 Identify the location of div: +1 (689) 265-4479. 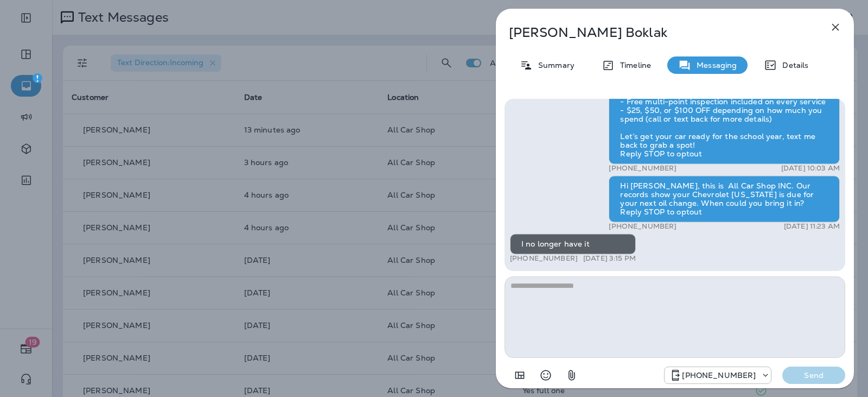
(718, 375).